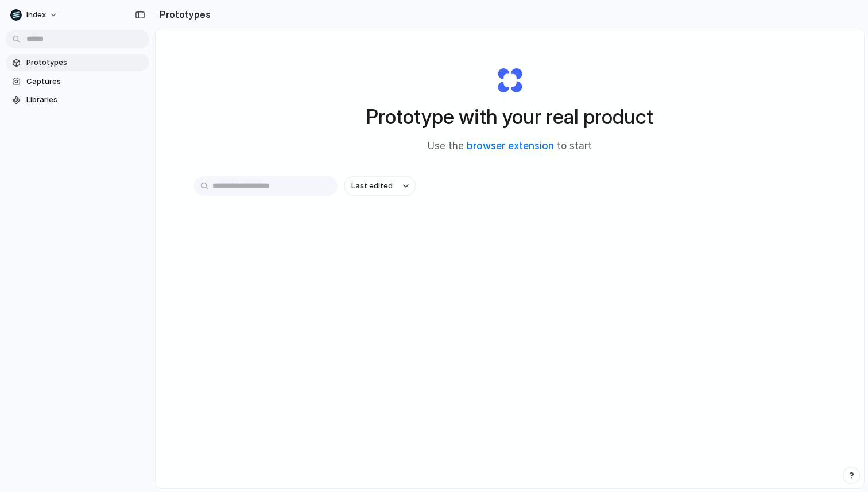 Image resolution: width=868 pixels, height=492 pixels. I want to click on a: Libraries, so click(78, 100).